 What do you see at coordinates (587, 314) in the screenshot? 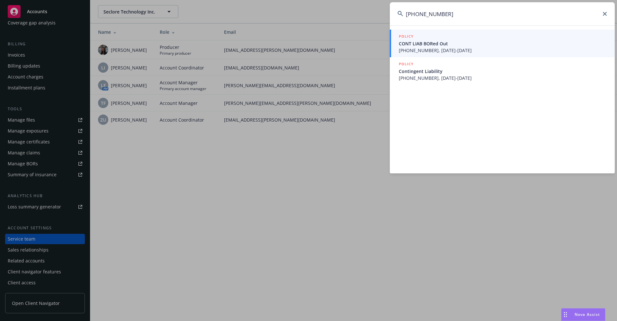
I see `span: Nova Assist` at bounding box center [587, 314].